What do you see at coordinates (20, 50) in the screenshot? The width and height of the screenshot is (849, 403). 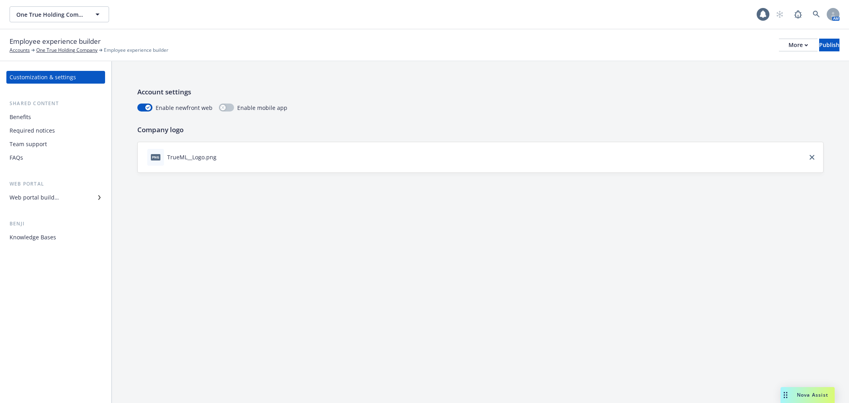 I see `a: Accounts` at bounding box center [20, 50].